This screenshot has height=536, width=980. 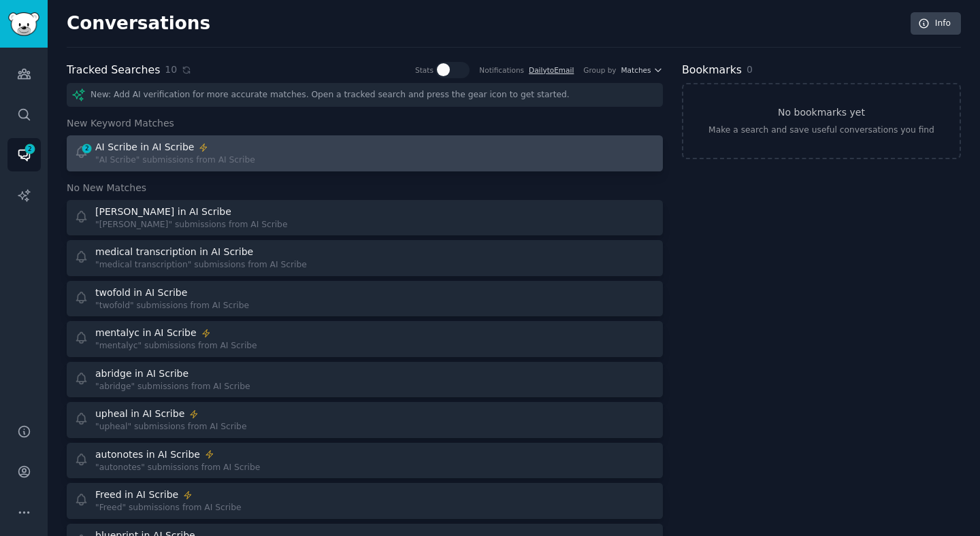 I want to click on a: 2, so click(x=24, y=154).